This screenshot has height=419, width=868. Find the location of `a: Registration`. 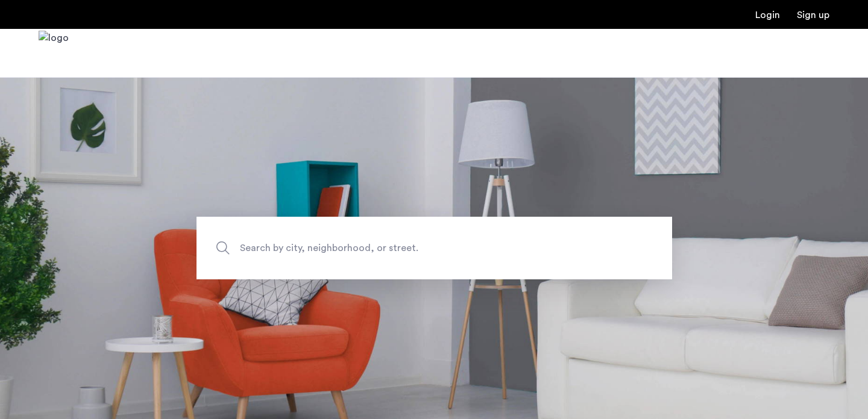

a: Registration is located at coordinates (813, 15).